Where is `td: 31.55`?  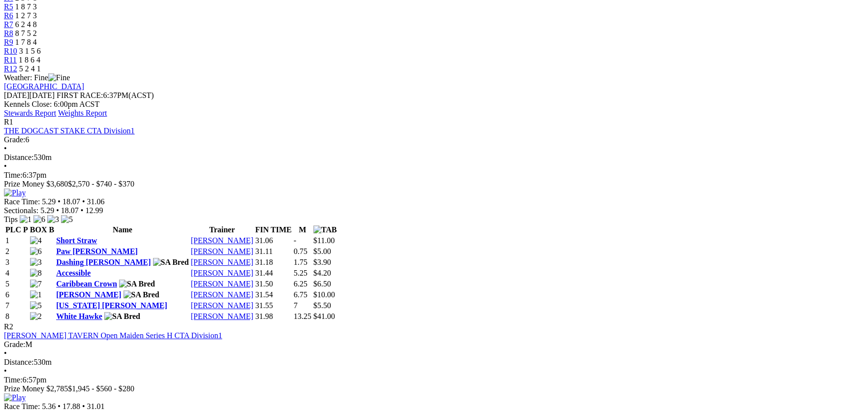 td: 31.55 is located at coordinates (273, 306).